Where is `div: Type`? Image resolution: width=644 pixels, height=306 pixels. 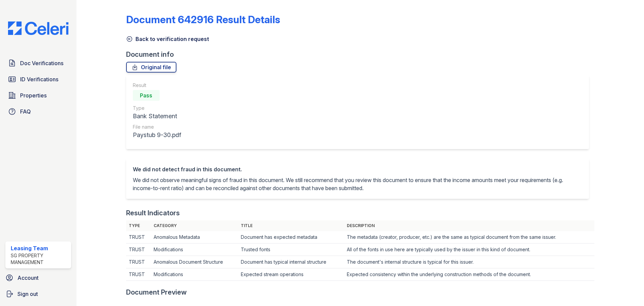
div: Type is located at coordinates (157, 108).